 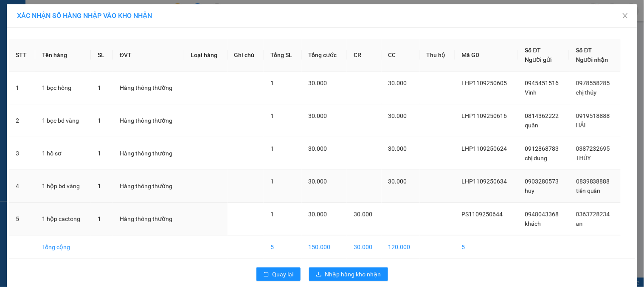 I want to click on td: 1 hộp cactong, so click(x=63, y=219).